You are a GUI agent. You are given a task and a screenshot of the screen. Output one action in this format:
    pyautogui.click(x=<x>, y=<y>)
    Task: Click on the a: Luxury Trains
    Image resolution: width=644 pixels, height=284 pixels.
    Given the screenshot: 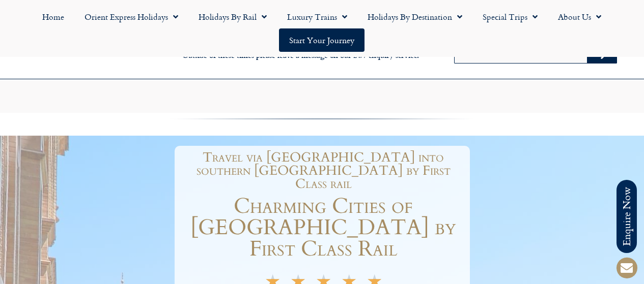 What is the action you would take?
    pyautogui.click(x=317, y=16)
    